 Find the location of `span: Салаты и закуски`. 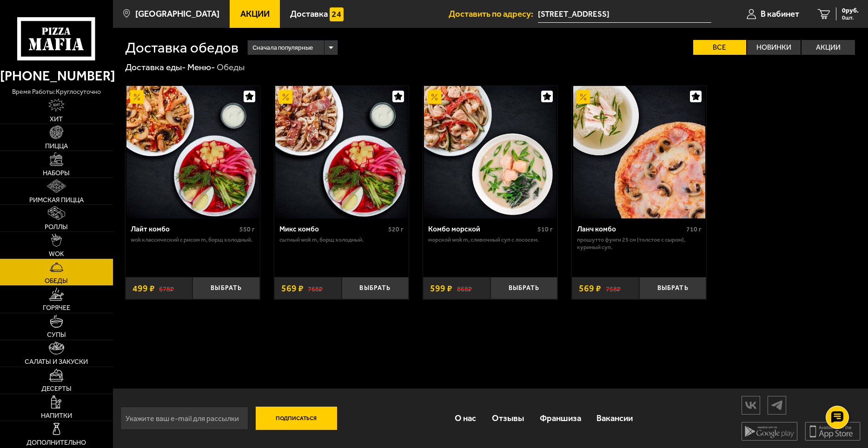

span: Салаты и закуски is located at coordinates (56, 362).